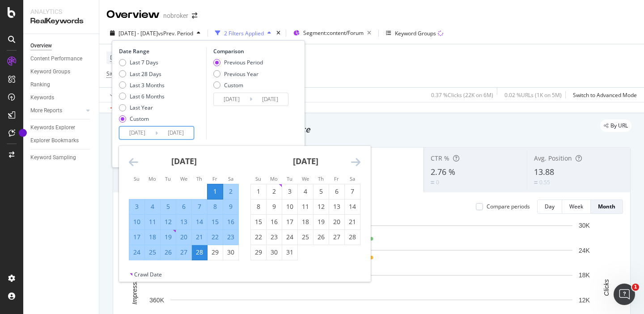 The image size is (644, 314). I want to click on td: Selected. Saturday, November 2, 2024, so click(231, 192).